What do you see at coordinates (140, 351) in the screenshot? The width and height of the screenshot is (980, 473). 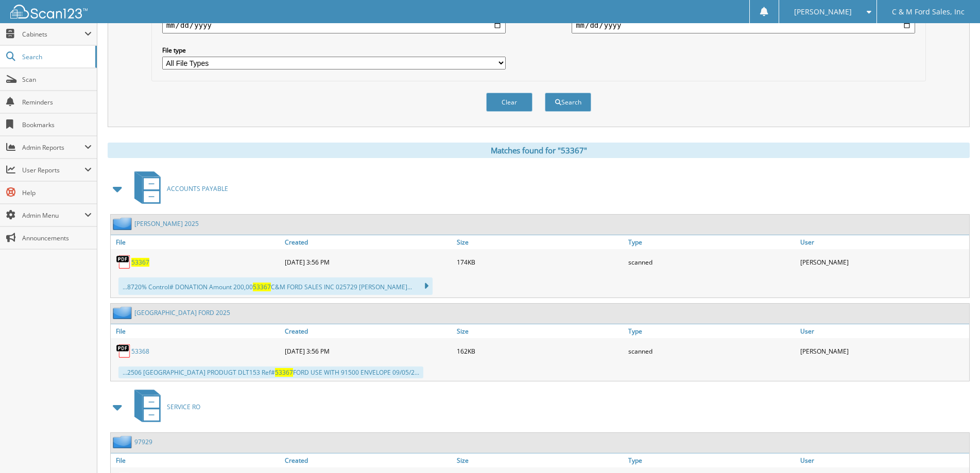 I see `a: 53368` at bounding box center [140, 351].